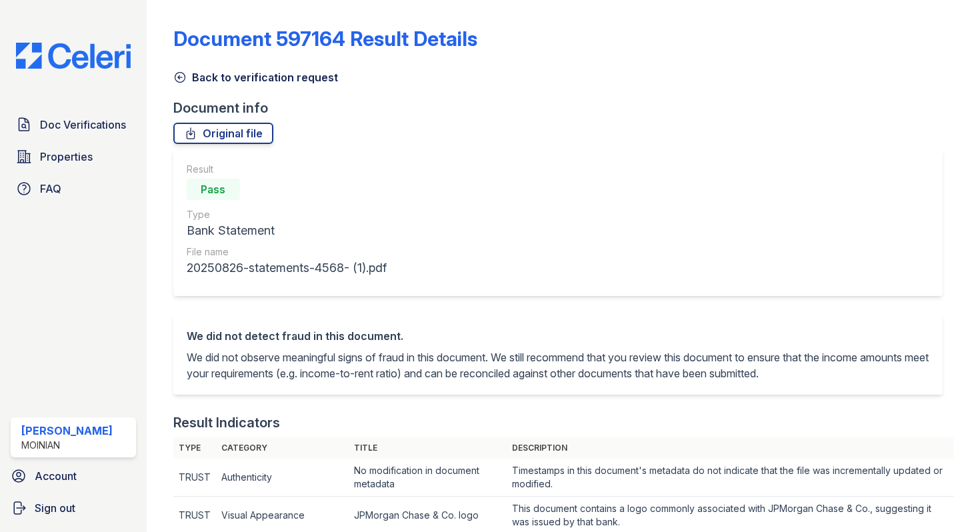 This screenshot has height=532, width=980. I want to click on div: File name, so click(287, 252).